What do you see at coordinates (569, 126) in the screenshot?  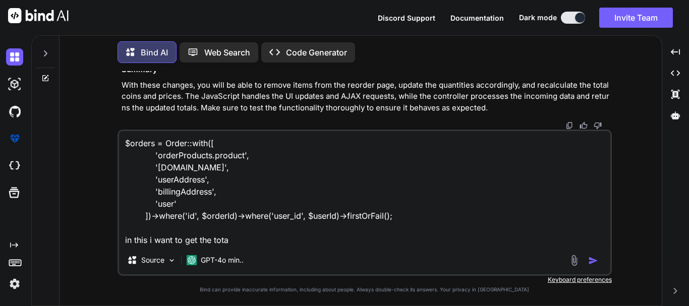 I see `img: copy` at bounding box center [569, 126].